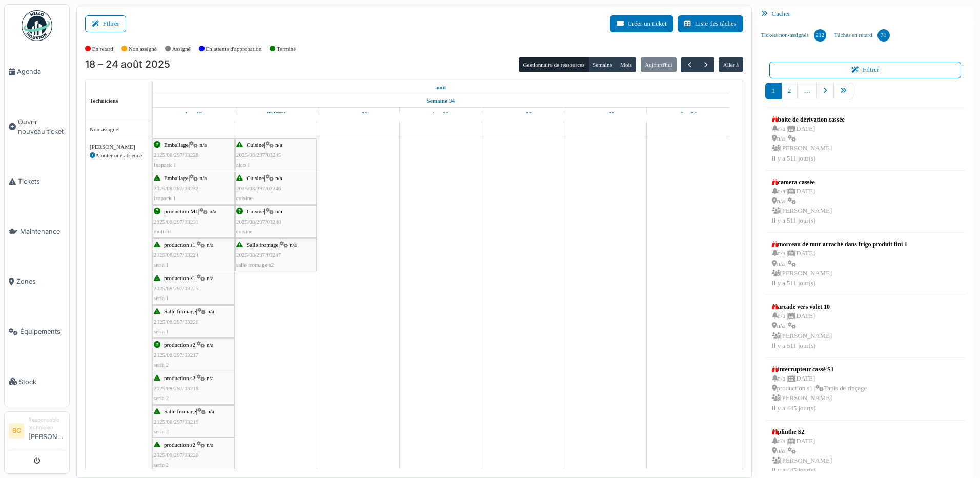 Image resolution: width=980 pixels, height=478 pixels. What do you see at coordinates (689, 65) in the screenshot?
I see `button: Précédent` at bounding box center [689, 65].